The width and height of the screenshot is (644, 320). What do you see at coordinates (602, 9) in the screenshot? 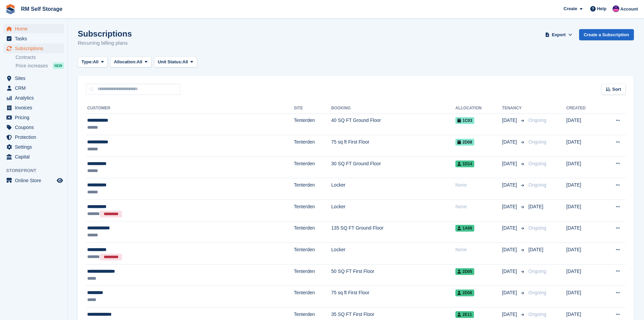
I see `span: Help` at bounding box center [602, 9].